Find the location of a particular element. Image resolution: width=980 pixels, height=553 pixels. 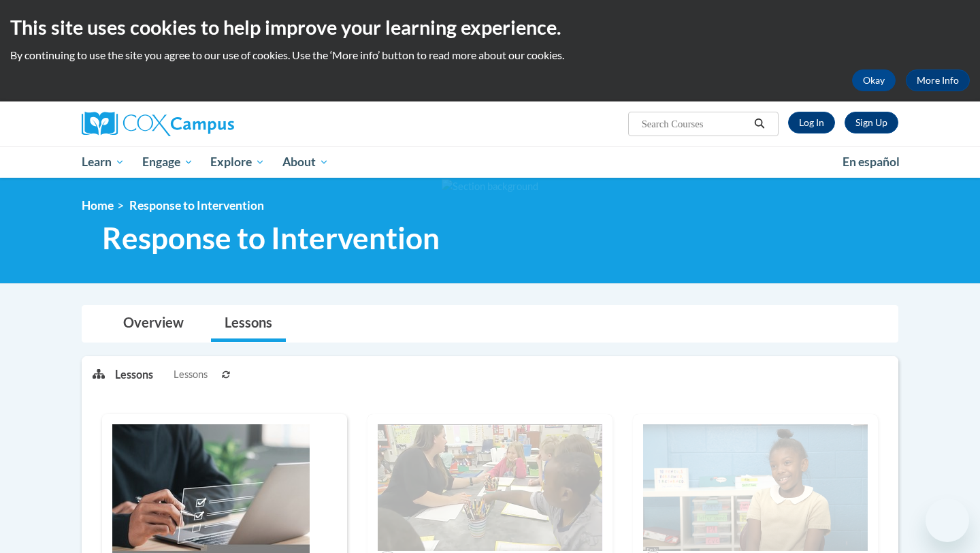

a: Register is located at coordinates (871, 123).